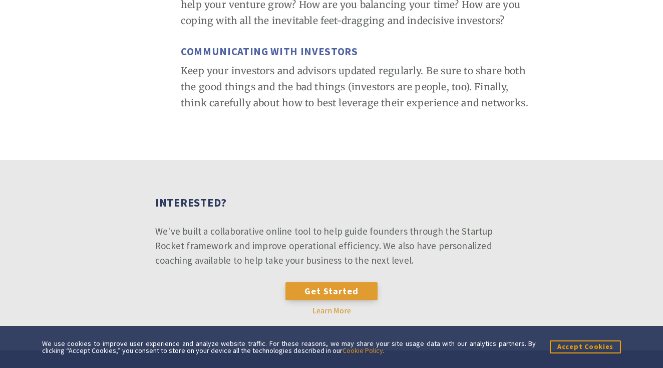  What do you see at coordinates (332, 291) in the screenshot?
I see `a: Get Started` at bounding box center [332, 291].